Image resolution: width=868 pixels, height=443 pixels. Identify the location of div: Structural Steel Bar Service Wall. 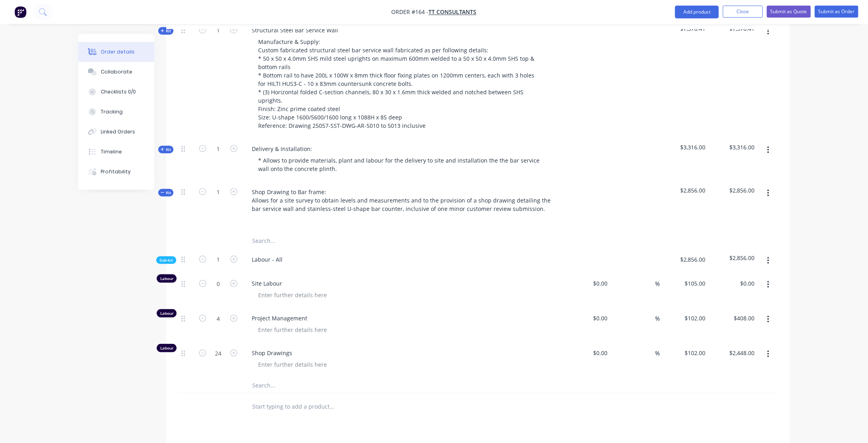
(295, 30).